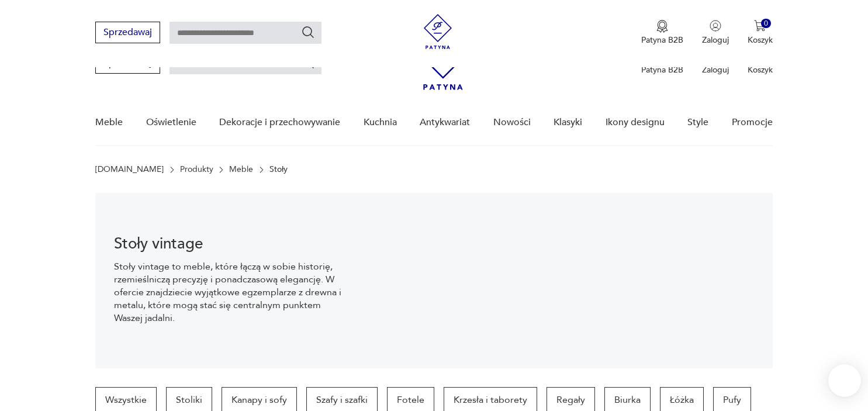  Describe the element at coordinates (662, 33) in the screenshot. I see `button: Patyna B2B` at that location.